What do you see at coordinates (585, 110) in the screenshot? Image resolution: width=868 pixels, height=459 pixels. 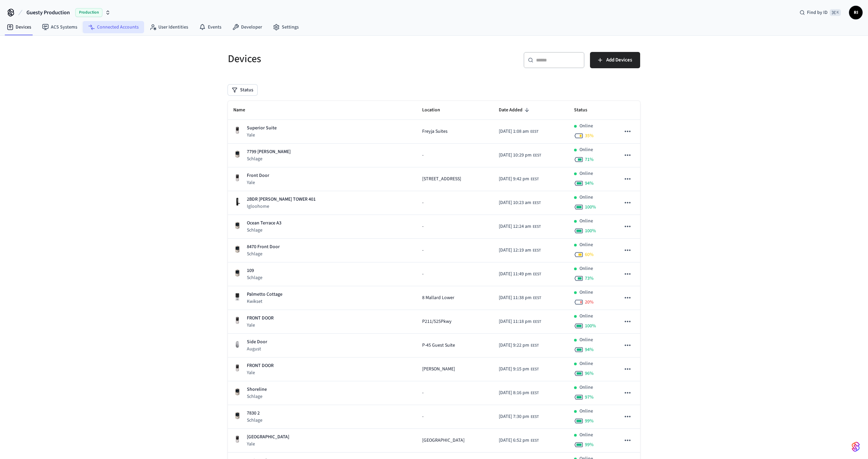 I see `span: Status` at bounding box center [585, 110].